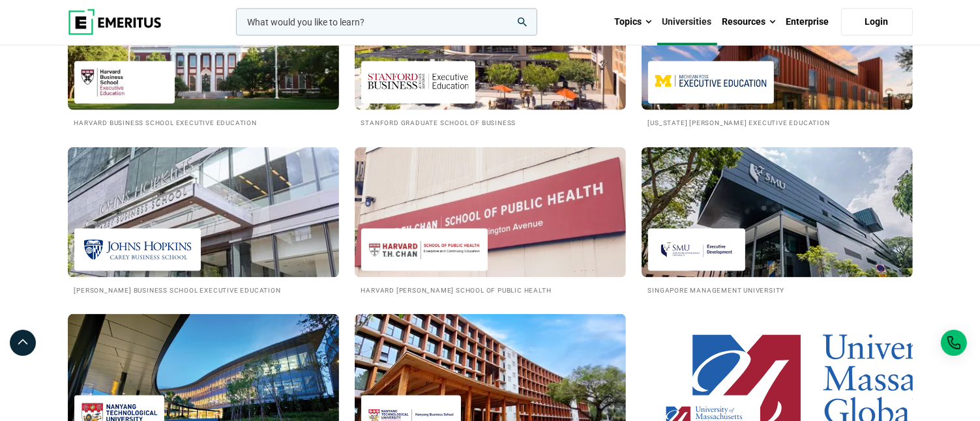  Describe the element at coordinates (124, 82) in the screenshot. I see `img: Harvard Business School Executive Education` at that location.